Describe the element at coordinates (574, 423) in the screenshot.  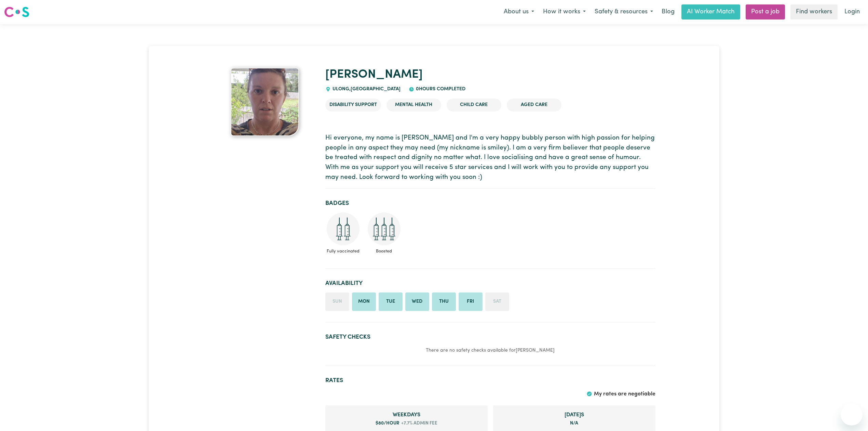
I see `span: not specified` at that location.